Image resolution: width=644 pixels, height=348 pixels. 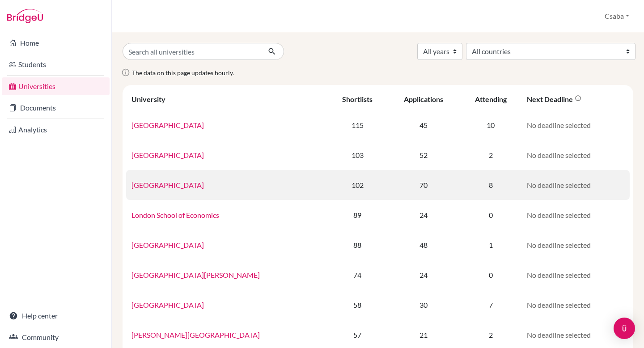 I want to click on td: 48, so click(x=423, y=244).